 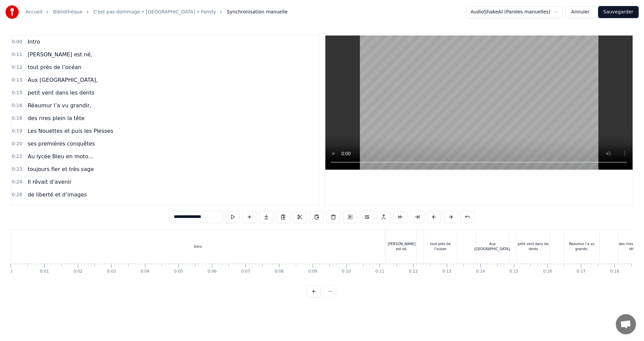 What do you see at coordinates (279, 271) in the screenshot?
I see `div: 0:08` at bounding box center [279, 271].